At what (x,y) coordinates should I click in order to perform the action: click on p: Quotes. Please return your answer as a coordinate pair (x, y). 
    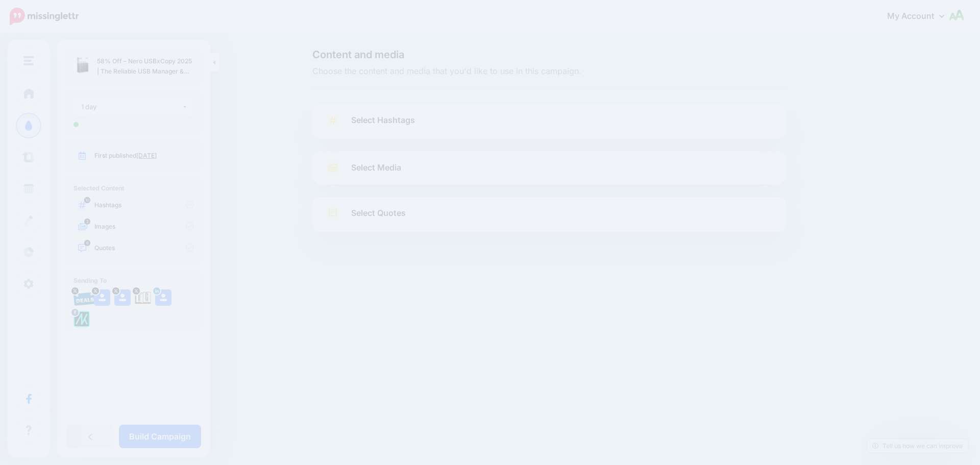
    Looking at the image, I should click on (144, 248).